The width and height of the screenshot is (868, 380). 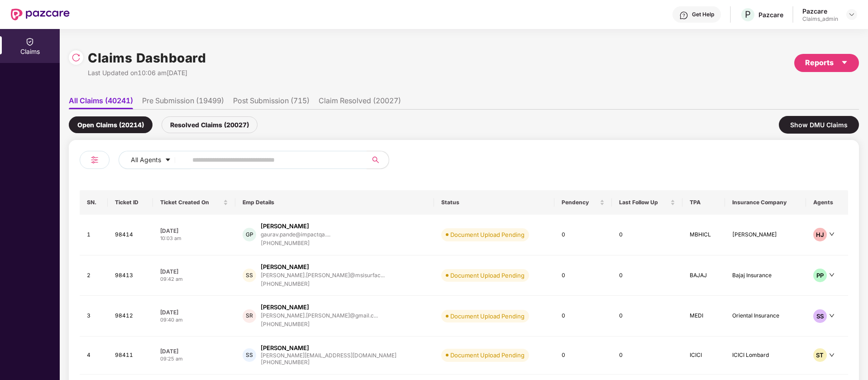 I want to click on td: 1, so click(x=94, y=235).